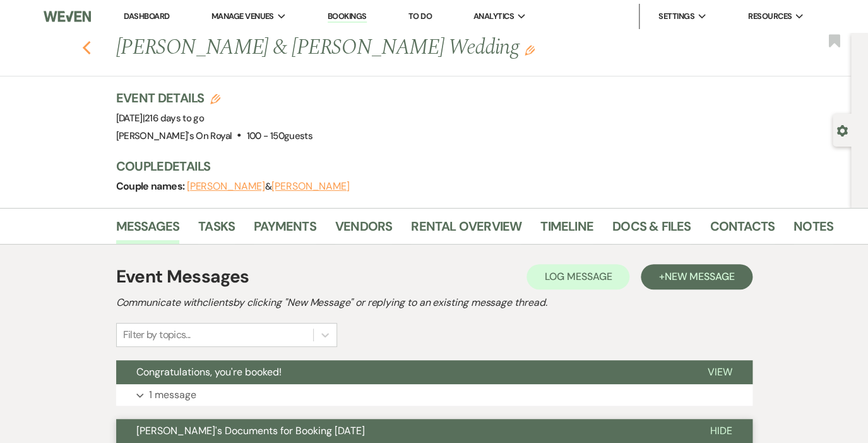 The height and width of the screenshot is (443, 868). I want to click on button: Open lead details, so click(843, 129).